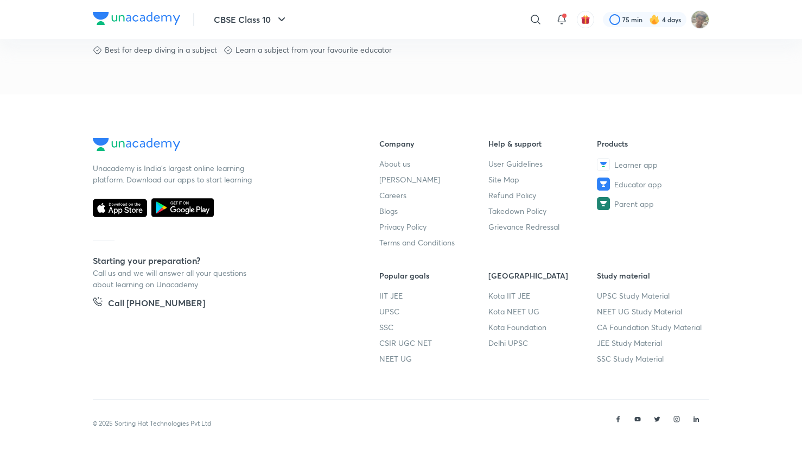 Image resolution: width=802 pixels, height=455 pixels. I want to click on a: Kota NEET UG, so click(542, 311).